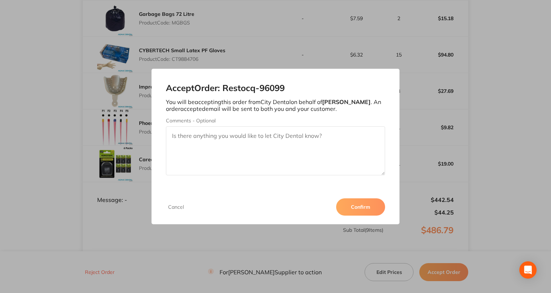 This screenshot has height=293, width=551. What do you see at coordinates (275, 88) in the screenshot?
I see `h2: Accept Order: Restocq- 96099` at bounding box center [275, 88].